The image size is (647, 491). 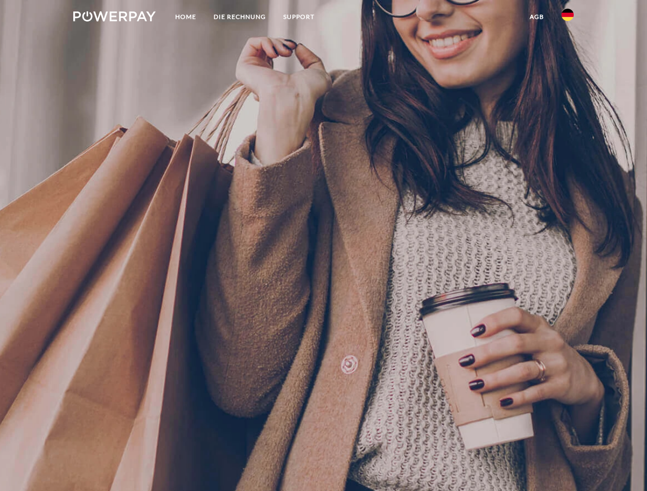 What do you see at coordinates (567, 15) in the screenshot?
I see `img: de` at bounding box center [567, 15].